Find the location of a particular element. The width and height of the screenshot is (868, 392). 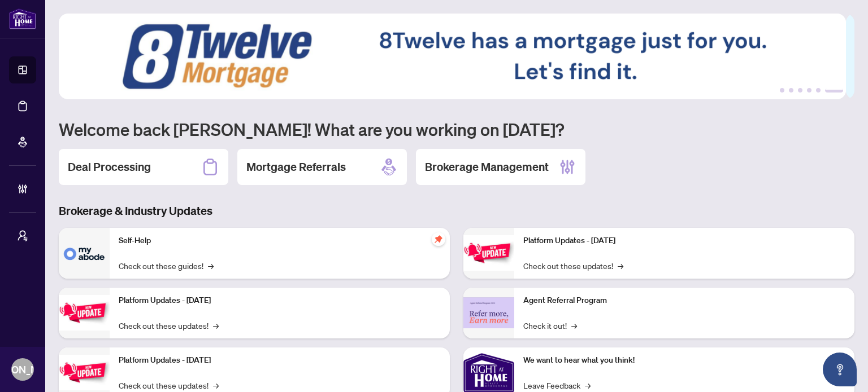

h2: Mortgage Referrals is located at coordinates (296, 167).